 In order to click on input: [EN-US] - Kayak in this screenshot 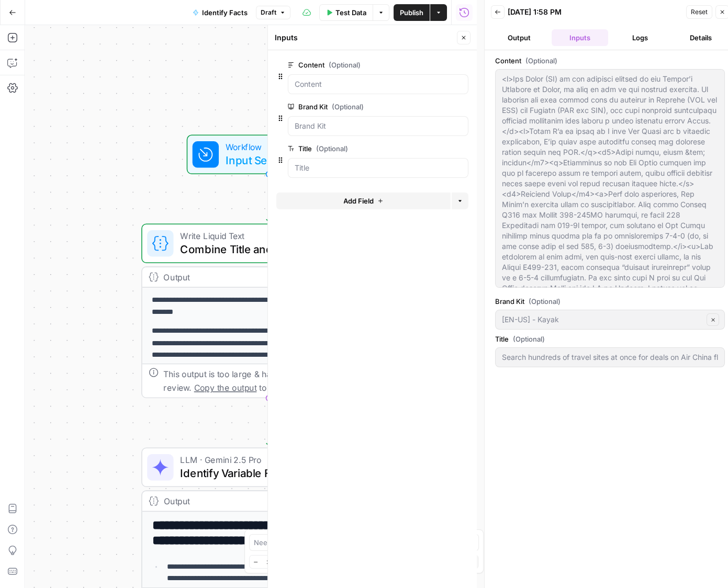, I will do `click(603, 320)`.